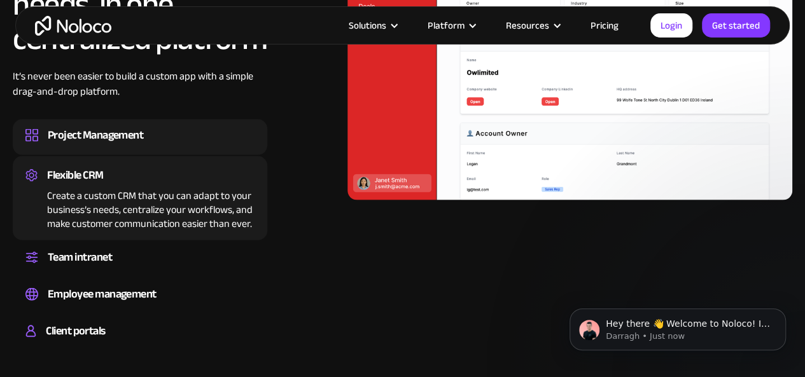  I want to click on p: Hey there 👋 Welcome to Noloco! If you have any questions, just reply to this message. [GEOGRAPHIC..., so click(138, 43).